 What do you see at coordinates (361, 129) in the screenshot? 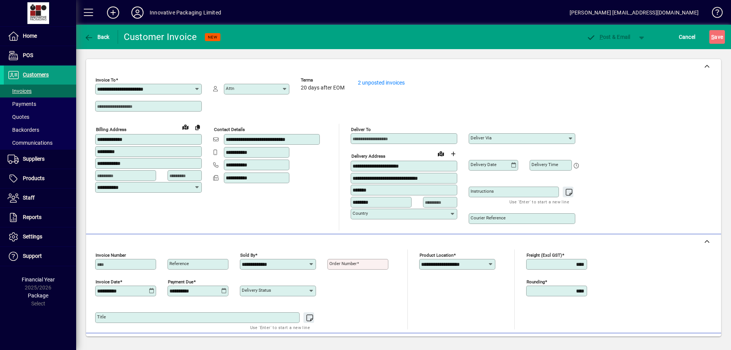
I see `mat-label: Deliver To` at bounding box center [361, 129].